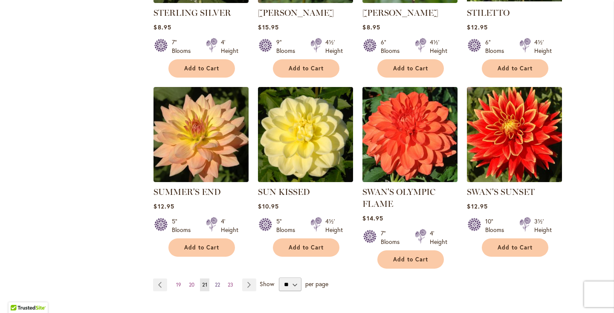 The width and height of the screenshot is (614, 313). Describe the element at coordinates (268, 27) in the screenshot. I see `span: $15.95` at that location.